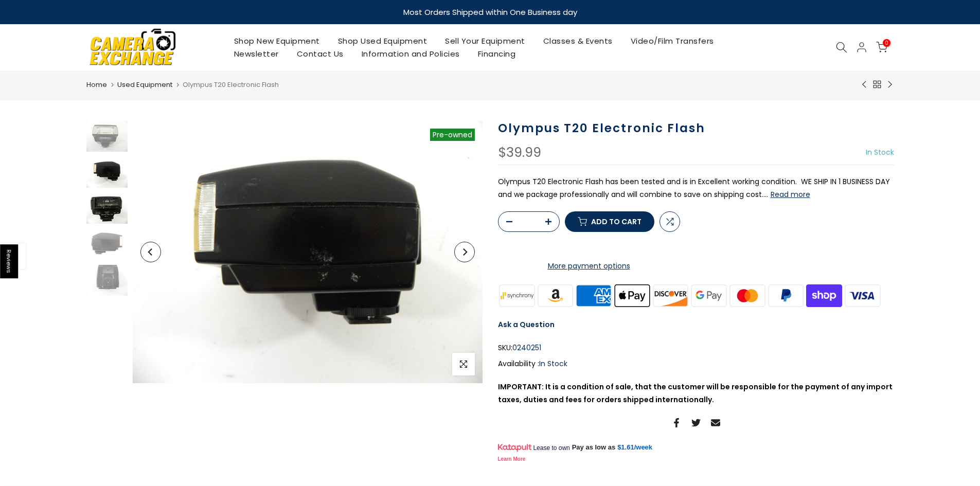 Image resolution: width=980 pixels, height=486 pixels. What do you see at coordinates (824, 295) in the screenshot?
I see `img: shopify pay` at bounding box center [824, 295].